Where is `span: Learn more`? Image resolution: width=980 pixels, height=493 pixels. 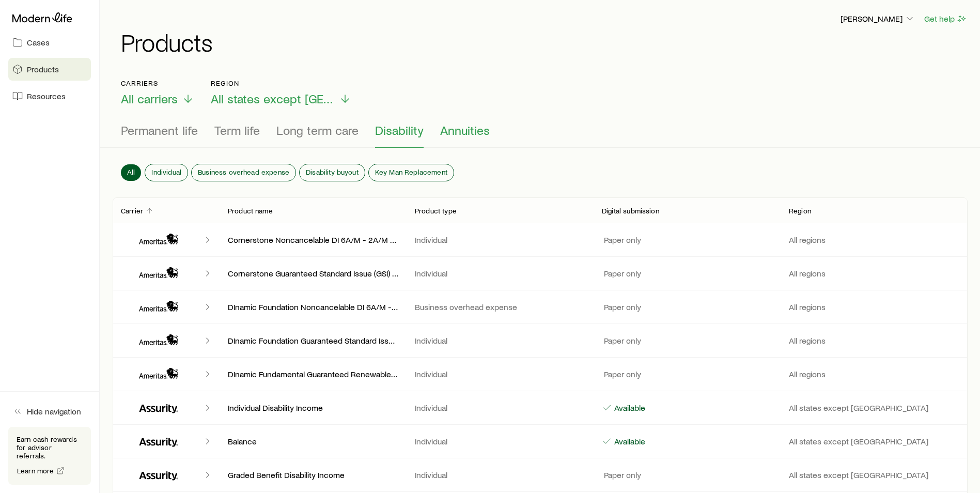
span: Learn more is located at coordinates (35, 471).